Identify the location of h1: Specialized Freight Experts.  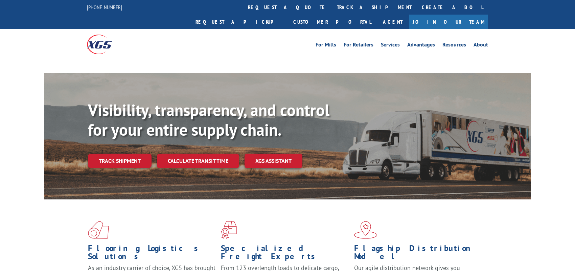
(285, 254).